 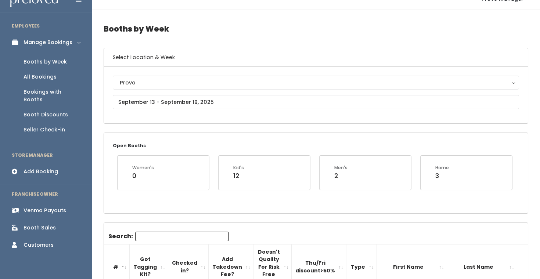 What do you see at coordinates (143, 168) in the screenshot?
I see `div: Women's` at bounding box center [143, 168].